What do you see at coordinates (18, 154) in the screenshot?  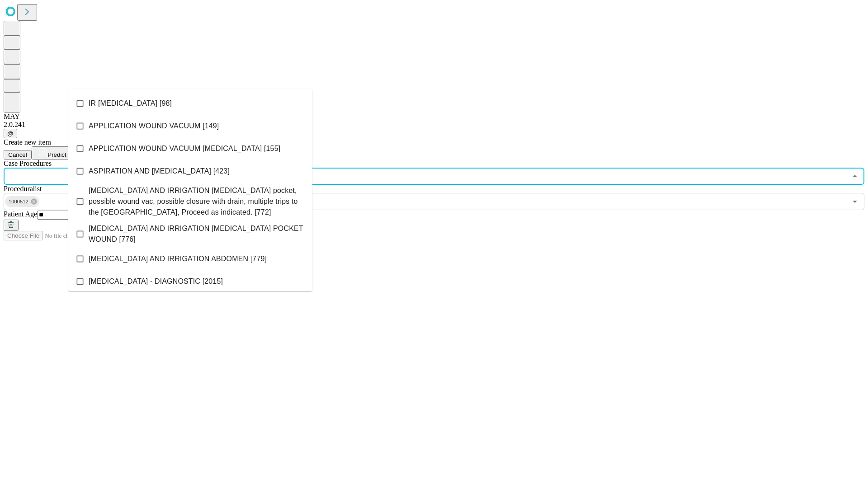 I see `button: Cancel` at bounding box center [18, 154].